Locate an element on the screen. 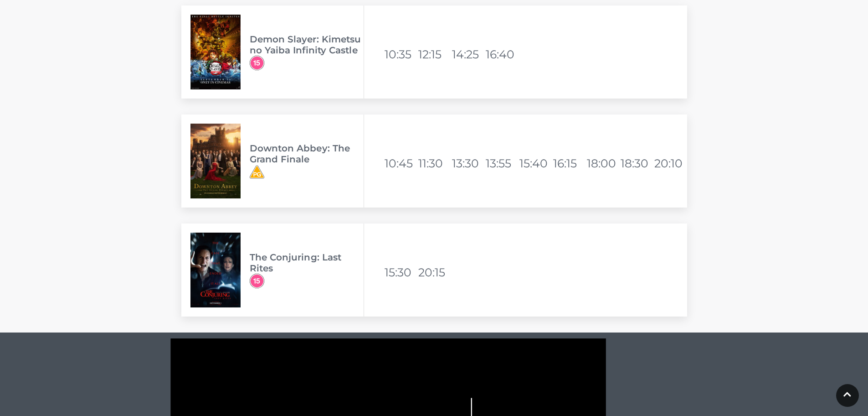  li: 10:35 is located at coordinates (400, 54).